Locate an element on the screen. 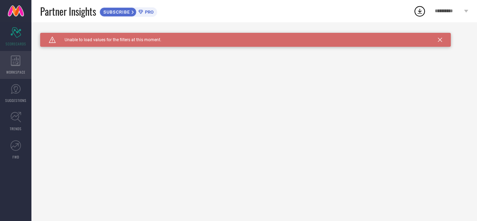  span: FWD is located at coordinates (16, 157).